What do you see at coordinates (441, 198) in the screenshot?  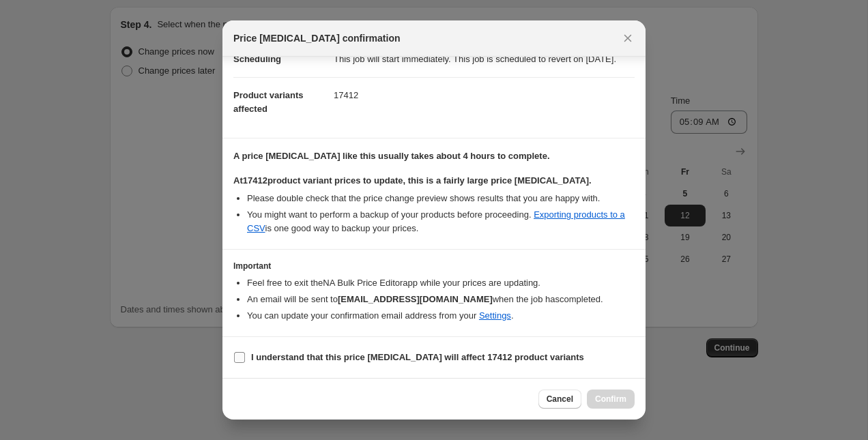 I see `li: Please double check that the price change preview shows results that you are happy with.` at bounding box center [441, 198].